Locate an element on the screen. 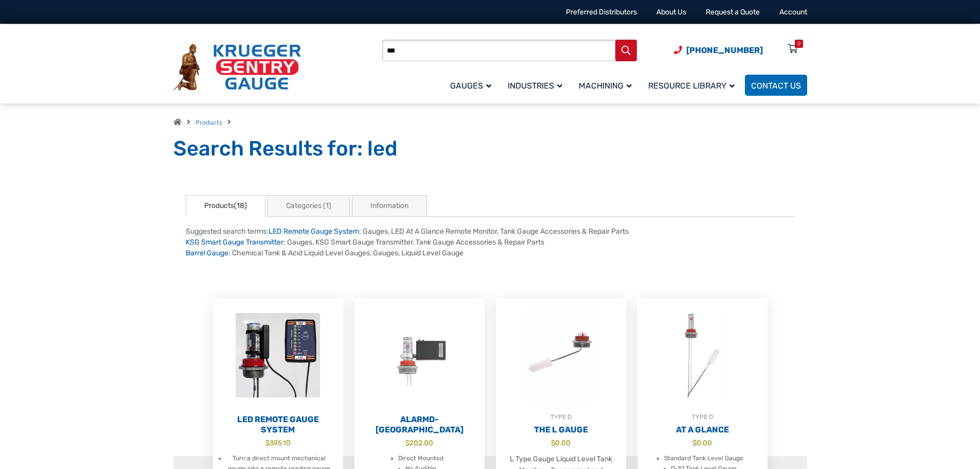 Image resolution: width=980 pixels, height=469 pixels. a: Preferred Distributors is located at coordinates (602, 12).